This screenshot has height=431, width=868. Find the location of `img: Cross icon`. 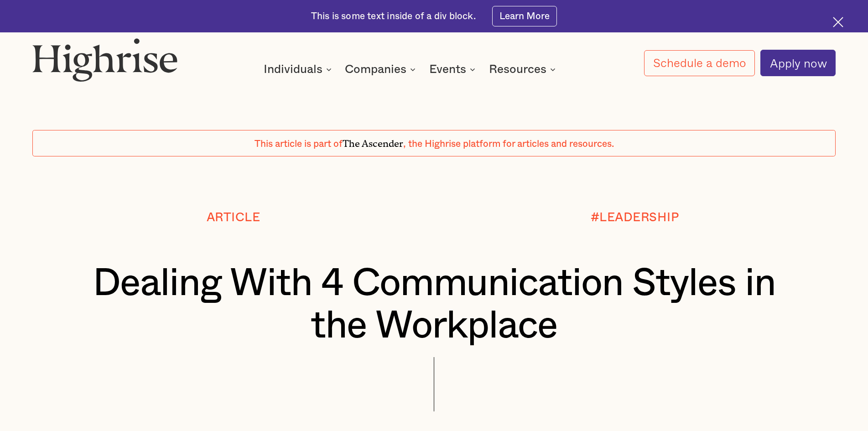

img: Cross icon is located at coordinates (838, 22).